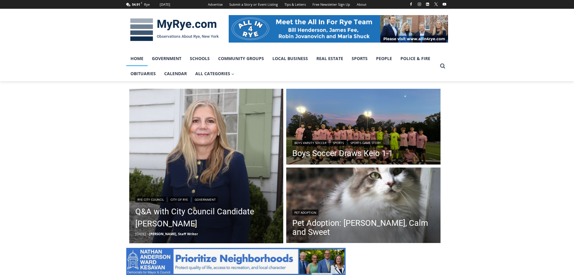 The height and width of the screenshot is (275, 574). What do you see at coordinates (384, 58) in the screenshot?
I see `a: People` at bounding box center [384, 58].